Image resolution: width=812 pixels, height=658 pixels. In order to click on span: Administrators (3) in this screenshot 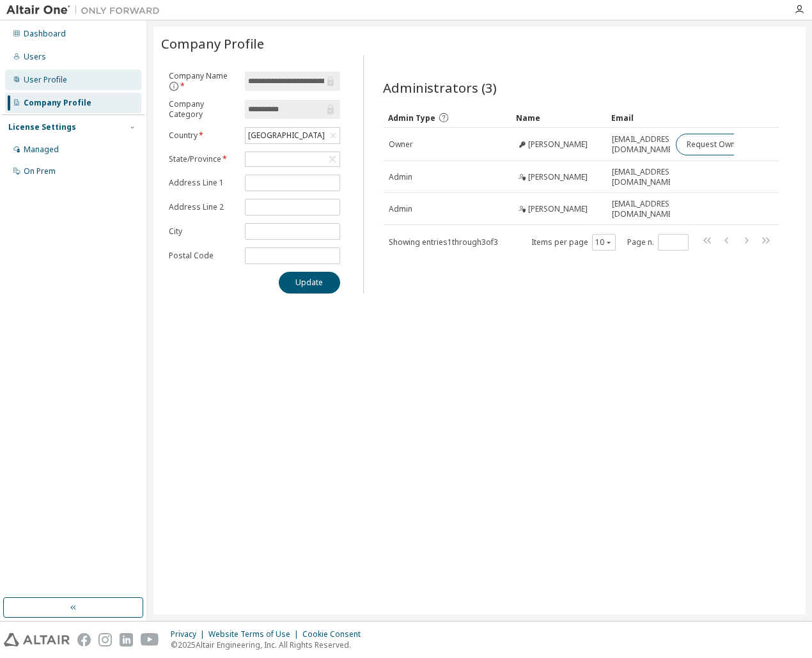, I will do `click(440, 87)`.